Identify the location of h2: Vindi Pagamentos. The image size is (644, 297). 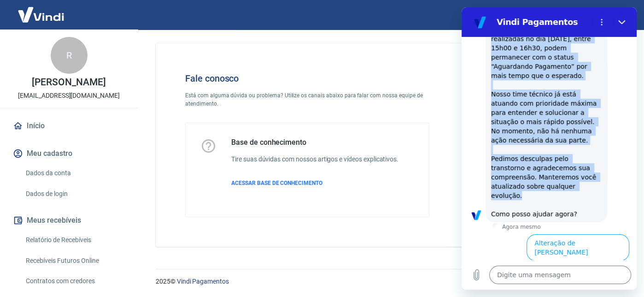
(81, 15).